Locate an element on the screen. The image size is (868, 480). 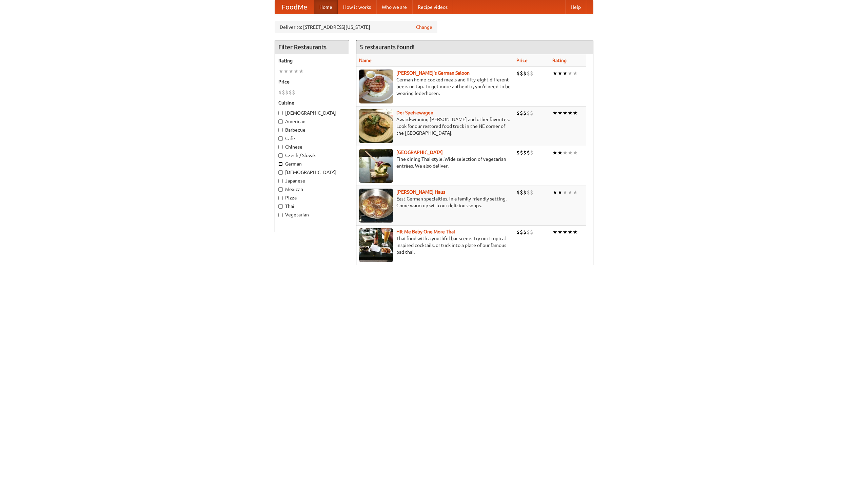
a: FoodMe is located at coordinates (294, 7).